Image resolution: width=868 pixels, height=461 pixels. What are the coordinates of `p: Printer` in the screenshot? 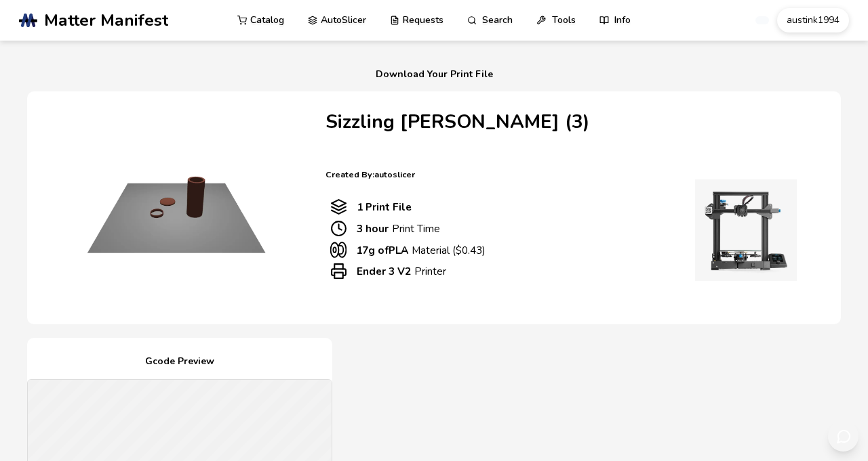 It's located at (402, 271).